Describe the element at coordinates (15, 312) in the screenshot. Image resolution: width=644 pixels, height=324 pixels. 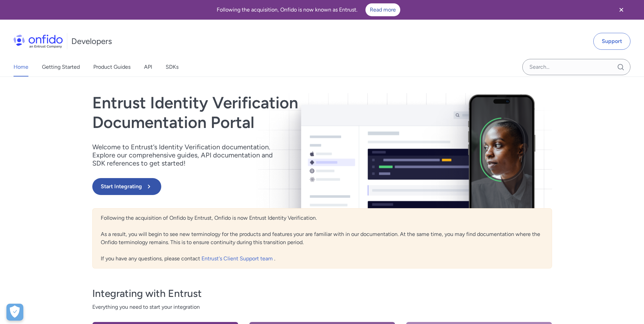
I see `div: Cookie Preferences` at that location.